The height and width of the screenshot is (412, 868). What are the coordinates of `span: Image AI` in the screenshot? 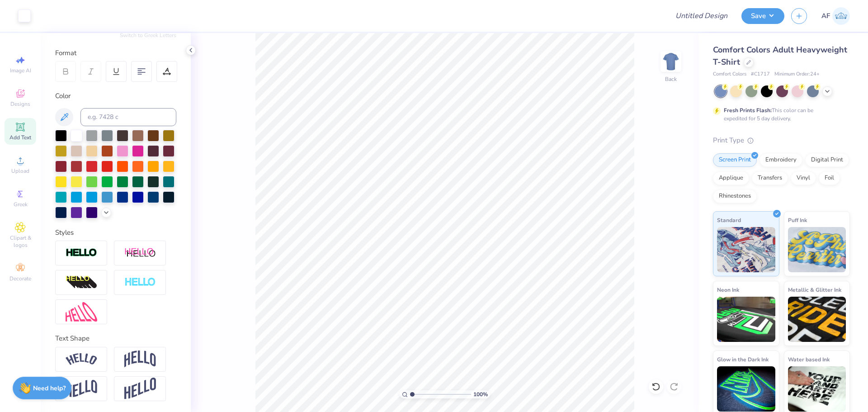 It's located at (20, 70).